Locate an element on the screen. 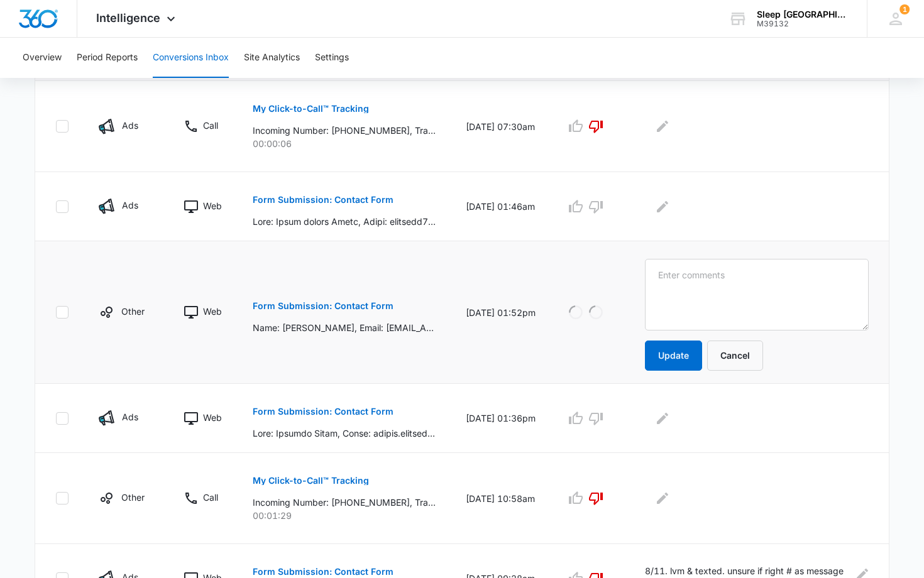 The image size is (924, 578). p: Lore: Ipsum dolors Ametc, Adipi: elitsedd783@eiusm.tem, Incid: 5749700429, Utl etd m ali enimadm?... is located at coordinates (343, 222).